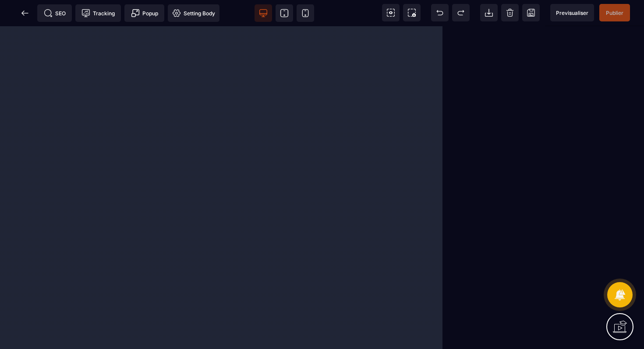 This screenshot has width=644, height=349. I want to click on span: SEO, so click(55, 13).